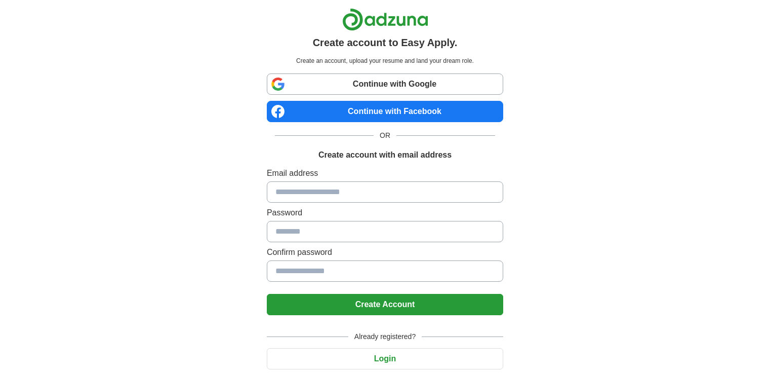  What do you see at coordinates (385, 336) in the screenshot?
I see `span: Already registered?` at bounding box center [385, 336].